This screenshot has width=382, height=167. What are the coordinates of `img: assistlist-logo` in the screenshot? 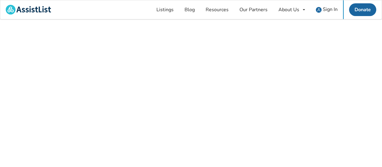 It's located at (28, 10).